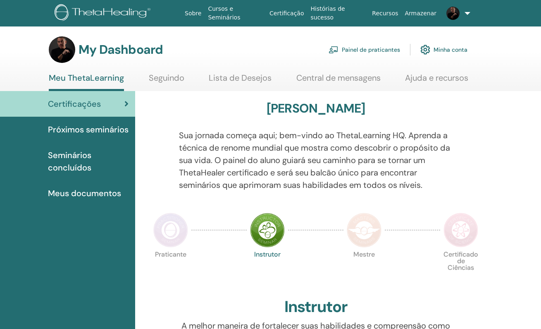 The image size is (541, 329). Describe the element at coordinates (121, 50) in the screenshot. I see `h3: My Dashboard` at that location.